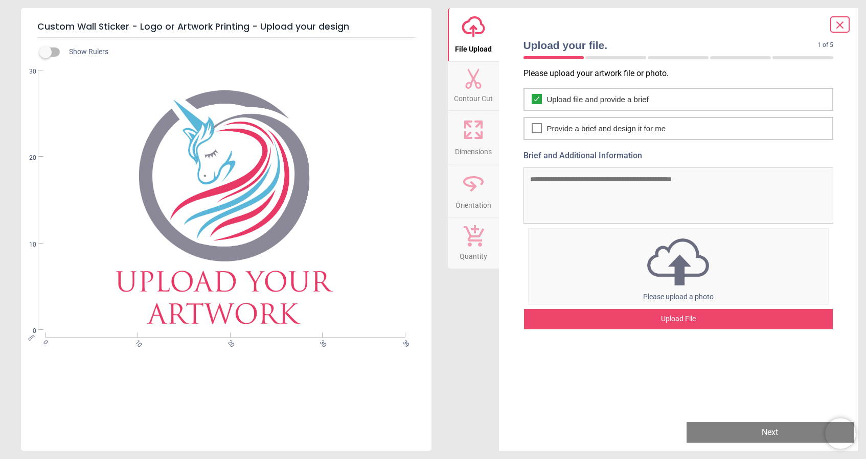 This screenshot has width=866, height=459. I want to click on span: Quantity, so click(473, 254).